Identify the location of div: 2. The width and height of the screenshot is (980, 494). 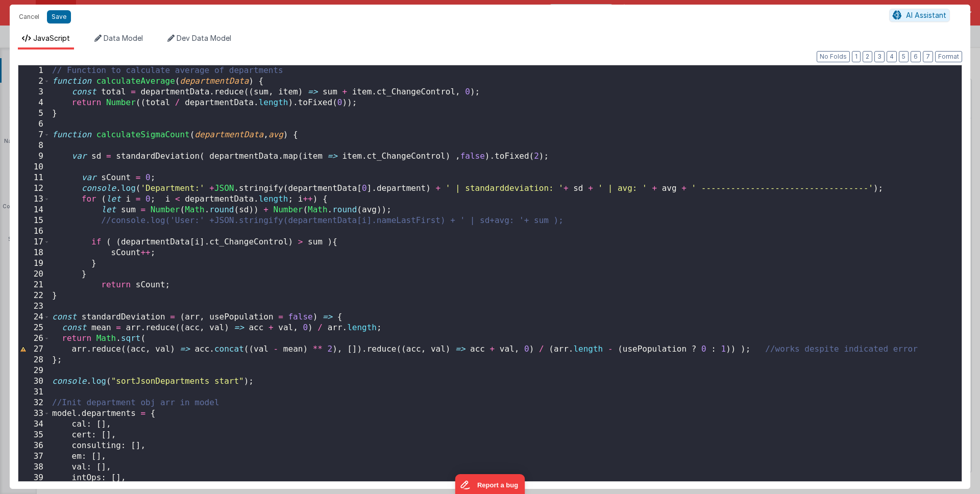
(34, 81).